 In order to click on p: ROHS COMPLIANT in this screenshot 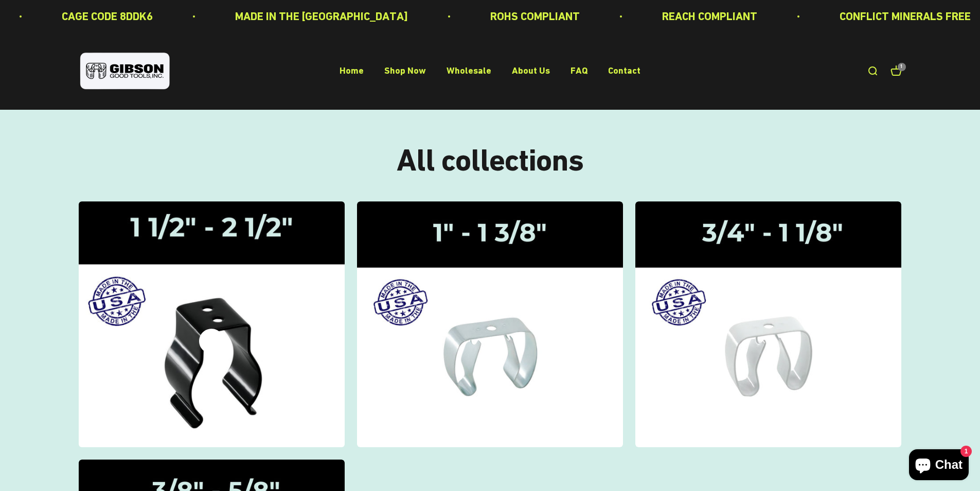, I will do `click(535, 16)`.